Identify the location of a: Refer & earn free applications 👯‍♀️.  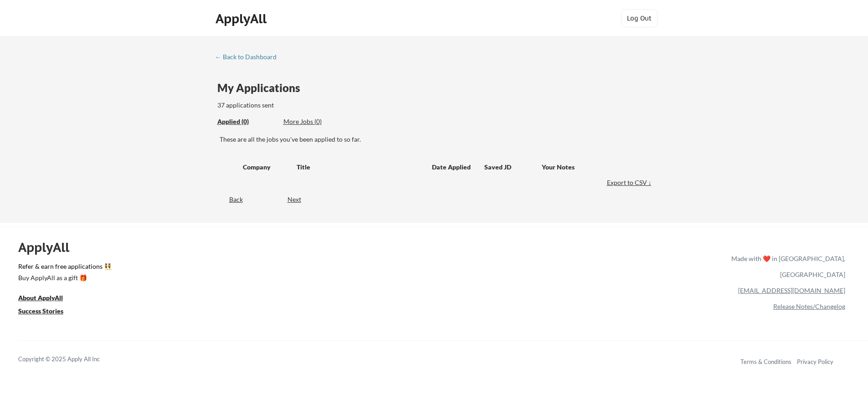
(279, 268).